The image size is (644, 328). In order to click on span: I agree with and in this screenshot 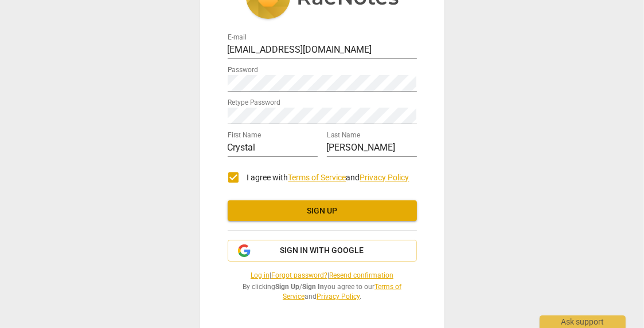, I will do `click(328, 177)`.